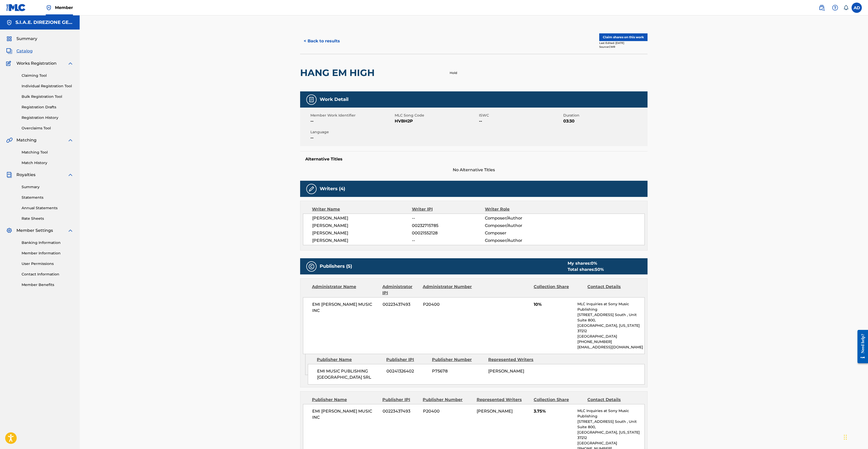 The image size is (868, 449). What do you see at coordinates (9, 140) in the screenshot?
I see `img: Matching` at bounding box center [9, 140].